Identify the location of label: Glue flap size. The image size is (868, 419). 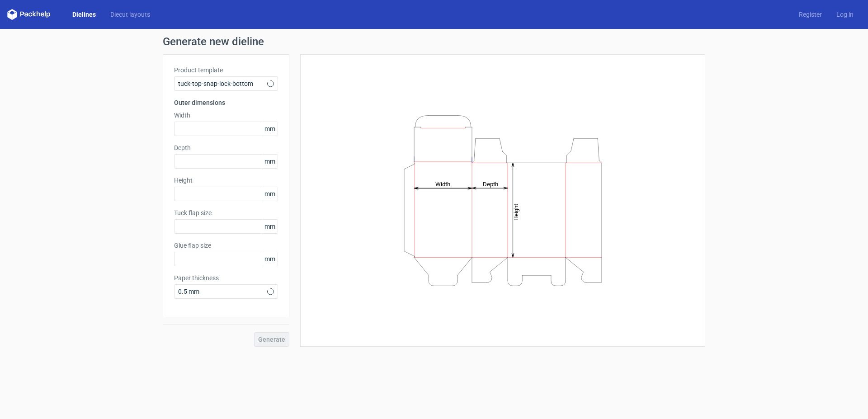
(226, 246).